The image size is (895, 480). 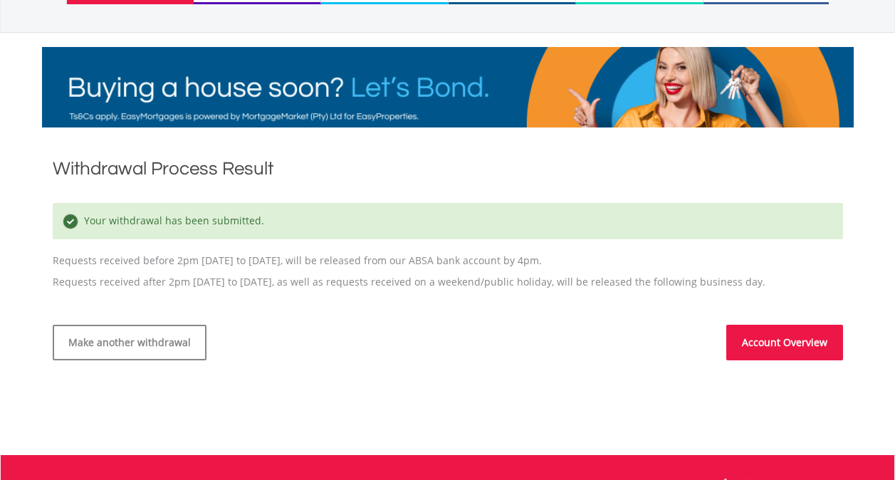 I want to click on h1: Withdrawal Process Result, so click(x=448, y=169).